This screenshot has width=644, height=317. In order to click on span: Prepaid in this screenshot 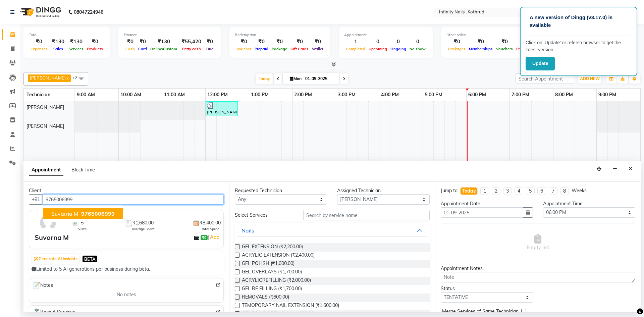, I will do `click(261, 49)`.